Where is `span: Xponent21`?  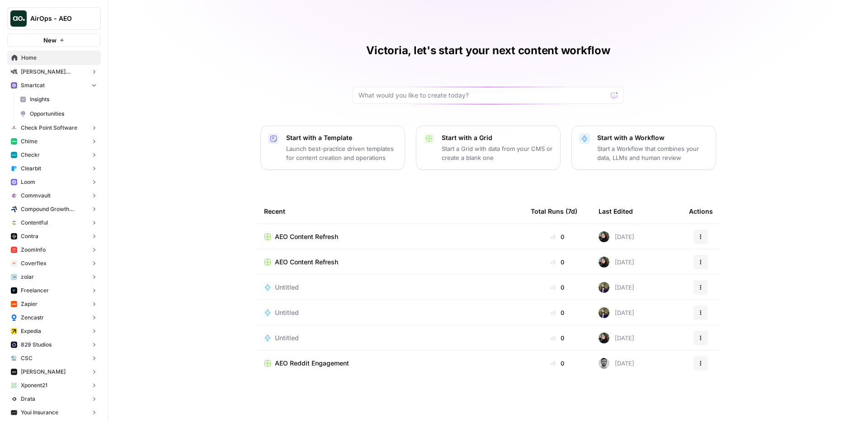
span: Xponent21 is located at coordinates (34, 386).